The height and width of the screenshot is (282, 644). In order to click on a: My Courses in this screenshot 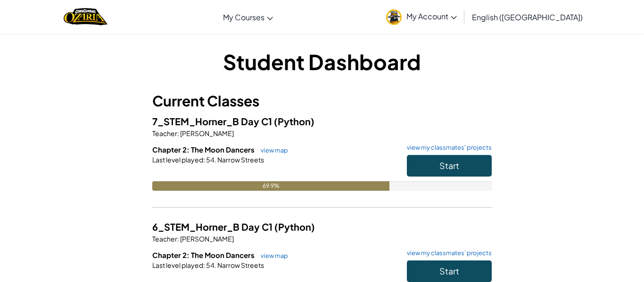, I will do `click(248, 17)`.